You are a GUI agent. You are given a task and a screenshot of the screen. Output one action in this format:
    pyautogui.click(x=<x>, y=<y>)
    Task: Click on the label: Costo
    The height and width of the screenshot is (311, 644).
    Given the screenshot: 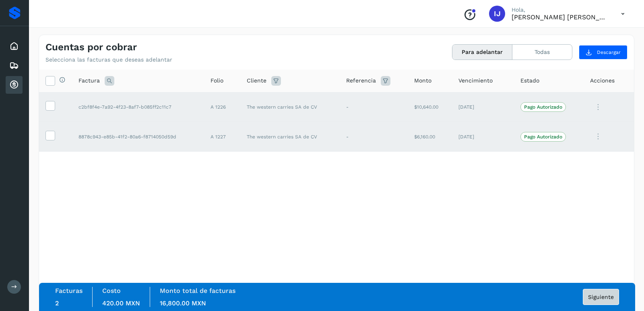 What is the action you would take?
    pyautogui.click(x=111, y=290)
    